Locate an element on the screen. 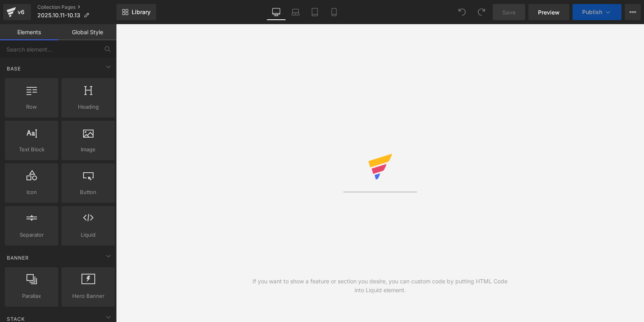  a: Laptop is located at coordinates (295, 12).